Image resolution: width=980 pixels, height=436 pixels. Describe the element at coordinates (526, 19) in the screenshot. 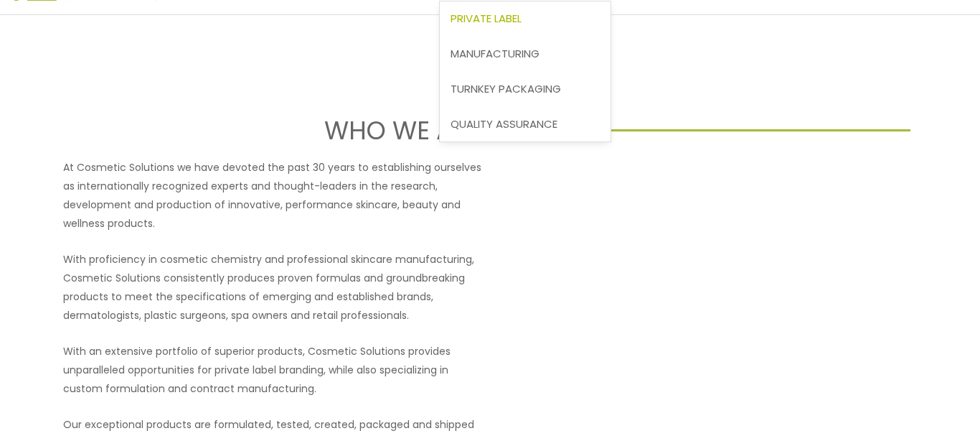

I see `a: Private Label` at that location.